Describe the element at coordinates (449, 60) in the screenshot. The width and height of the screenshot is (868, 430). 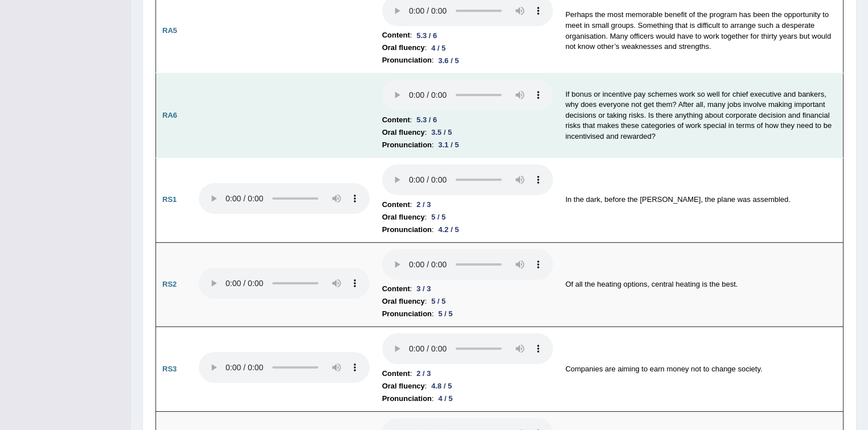
I see `div: 3.6 / 5` at that location.